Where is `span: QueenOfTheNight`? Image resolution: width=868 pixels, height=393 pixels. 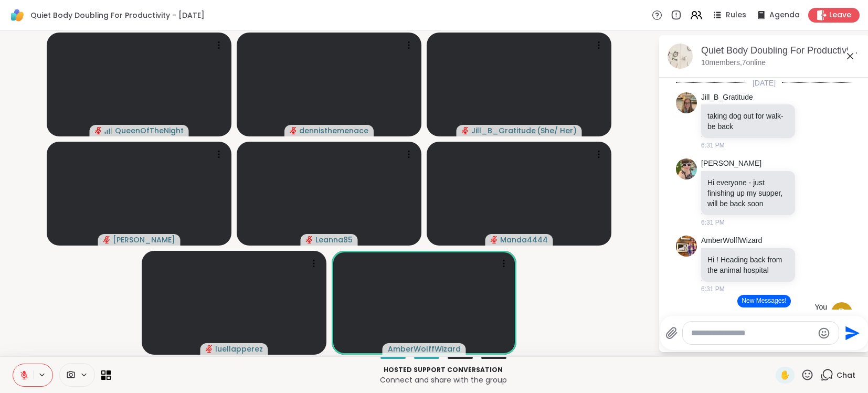 span: QueenOfTheNight is located at coordinates (149, 131).